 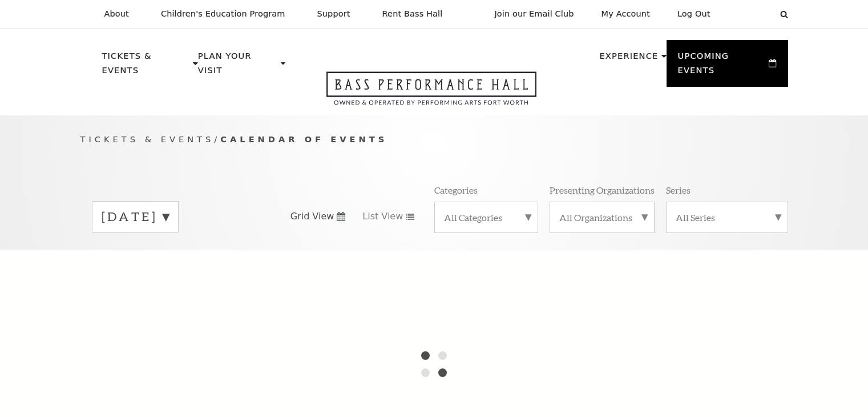 I want to click on p: Support, so click(x=334, y=14).